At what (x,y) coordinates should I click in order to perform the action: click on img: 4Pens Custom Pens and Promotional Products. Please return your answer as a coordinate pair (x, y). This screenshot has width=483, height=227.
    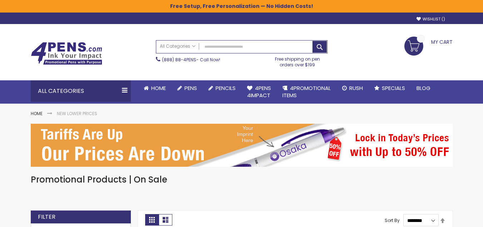
    Looking at the image, I should click on (67, 53).